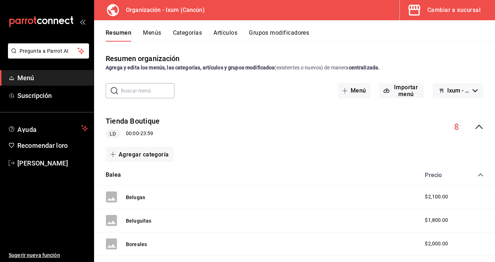  Describe the element at coordinates (468, 90) in the screenshot. I see `font: Ixum - Borrador` at that location.